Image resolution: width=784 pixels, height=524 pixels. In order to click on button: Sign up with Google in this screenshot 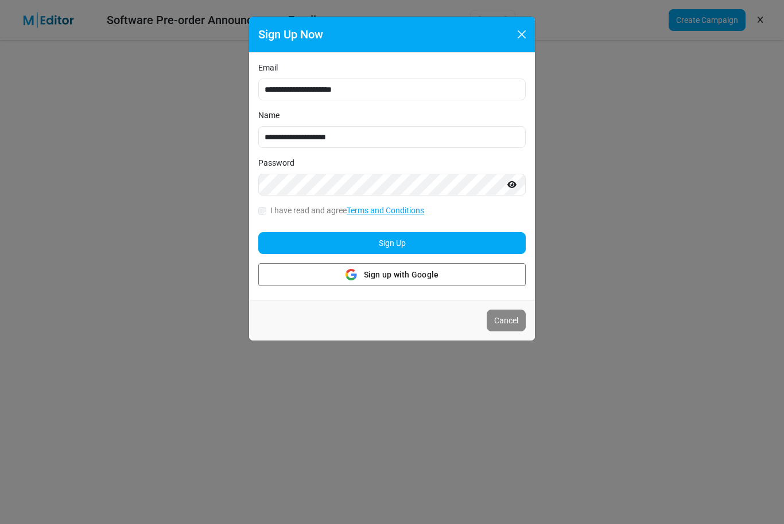, I will do `click(392, 275)`.